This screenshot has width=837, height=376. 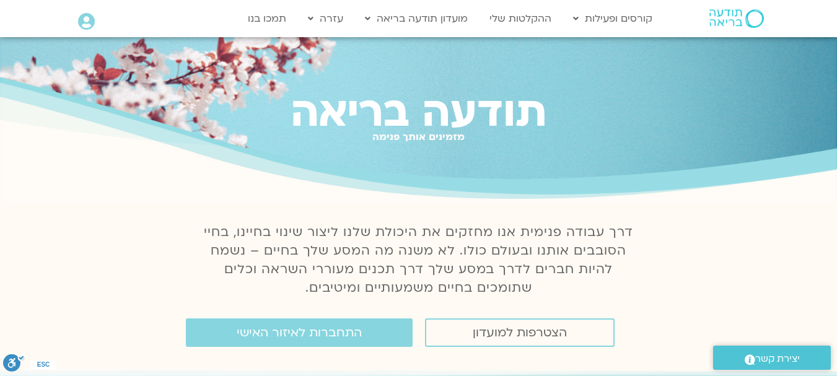 What do you see at coordinates (520, 333) in the screenshot?
I see `span: הצטרפות למועדון` at bounding box center [520, 333].